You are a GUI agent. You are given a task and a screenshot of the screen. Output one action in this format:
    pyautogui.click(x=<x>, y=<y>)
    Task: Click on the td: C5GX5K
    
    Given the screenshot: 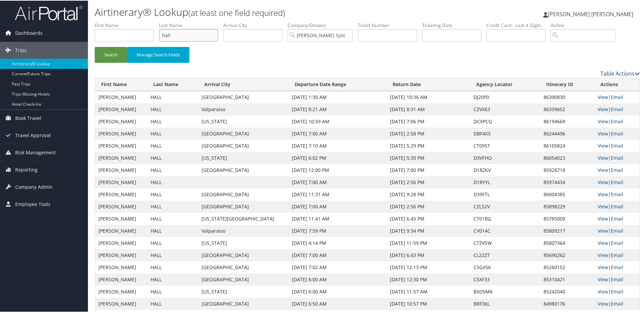 What is the action you would take?
    pyautogui.click(x=505, y=267)
    